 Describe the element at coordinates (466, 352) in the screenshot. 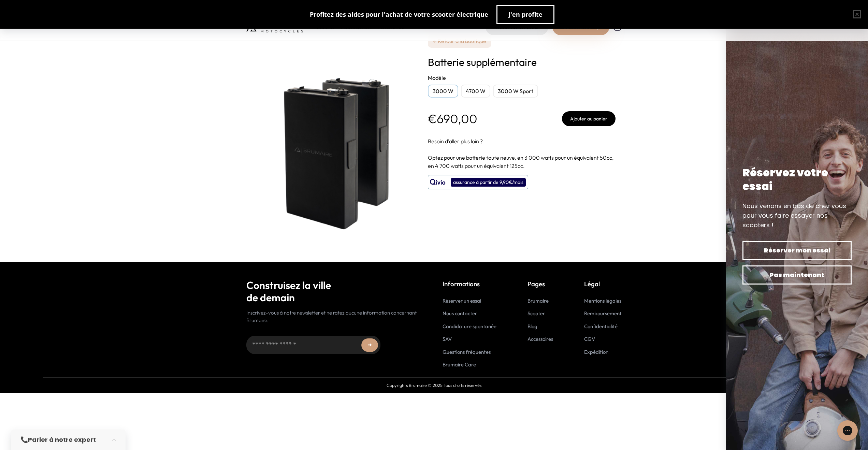

I see `a: Questions fréquentes` at that location.